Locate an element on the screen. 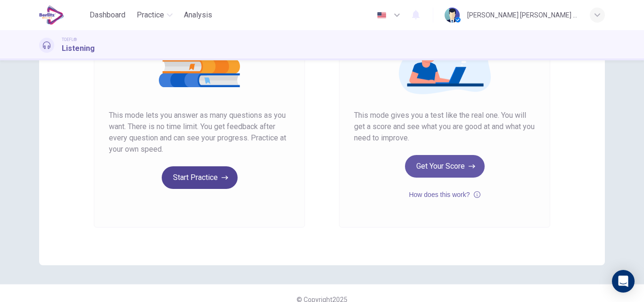 Image resolution: width=644 pixels, height=302 pixels. span: TOEFL® is located at coordinates (69, 39).